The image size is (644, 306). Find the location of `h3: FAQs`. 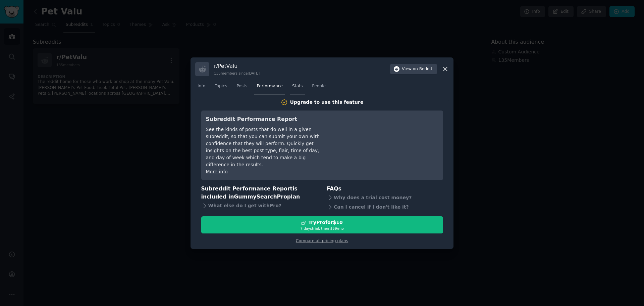

h3: FAQs is located at coordinates (385, 189).